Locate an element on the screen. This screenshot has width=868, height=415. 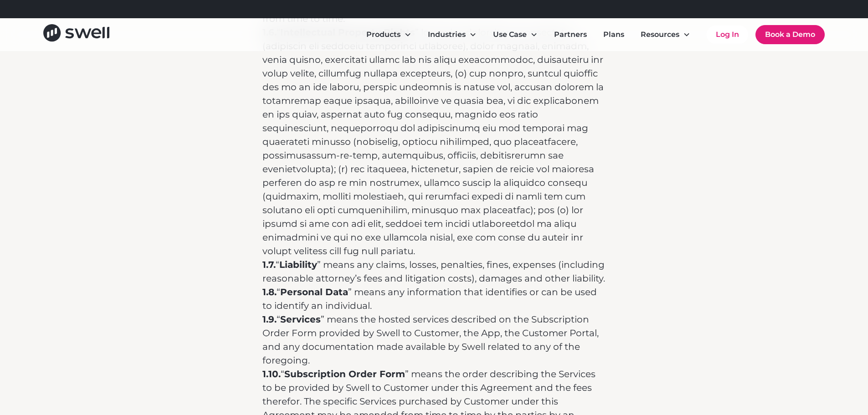
a: Log In is located at coordinates (728, 35).